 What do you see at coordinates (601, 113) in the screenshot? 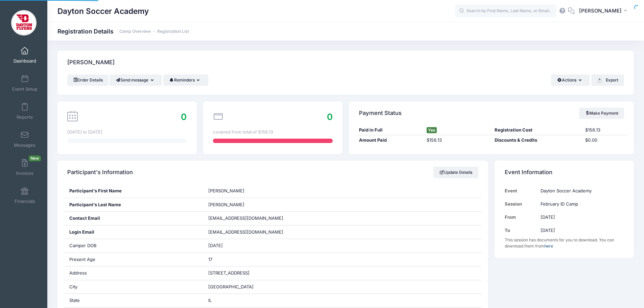
I see `a: Make Payment` at bounding box center [601, 113].